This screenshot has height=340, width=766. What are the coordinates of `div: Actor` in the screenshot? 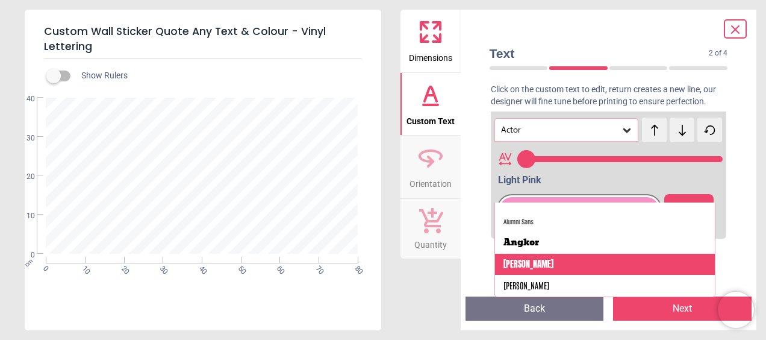 It's located at (561, 130).